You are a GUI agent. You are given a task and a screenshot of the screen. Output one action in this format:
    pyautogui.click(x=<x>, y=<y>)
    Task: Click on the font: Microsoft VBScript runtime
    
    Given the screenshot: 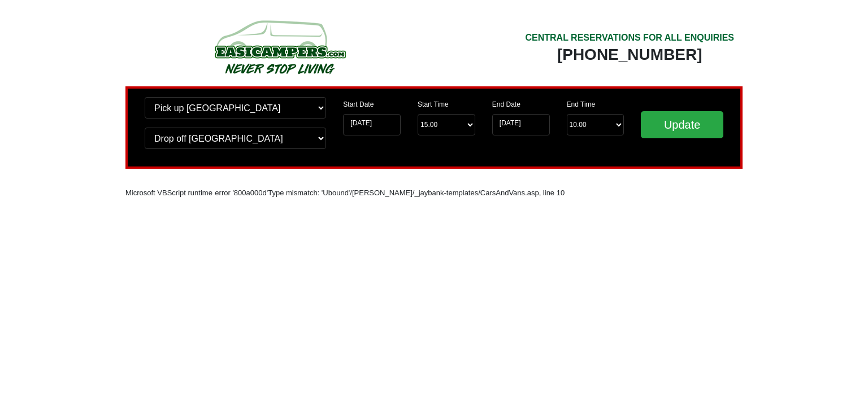 What is the action you would take?
    pyautogui.click(x=169, y=193)
    